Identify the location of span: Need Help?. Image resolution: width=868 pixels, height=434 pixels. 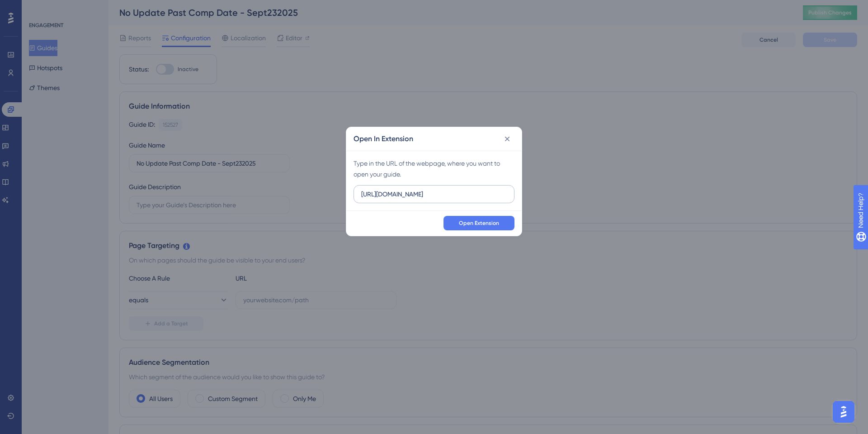
(39, 8).